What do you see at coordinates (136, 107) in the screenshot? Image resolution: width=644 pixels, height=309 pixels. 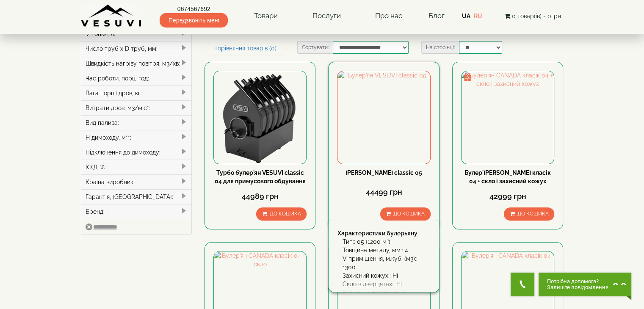 I see `div: Витрати дров, м3/міс*:` at bounding box center [136, 107].